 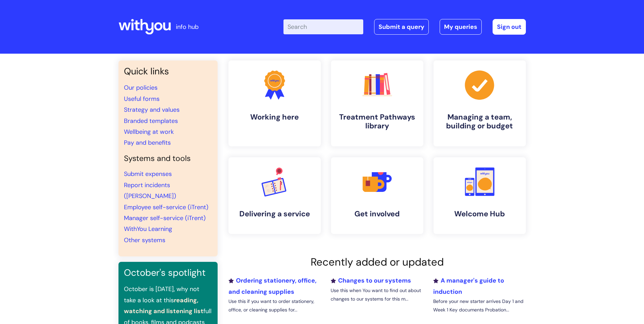 I want to click on h3: Quick links, so click(x=168, y=71).